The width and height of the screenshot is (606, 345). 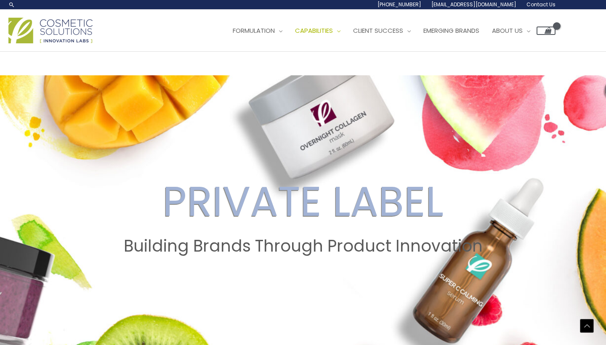 What do you see at coordinates (388, 31) in the screenshot?
I see `nav: Site Navigation` at bounding box center [388, 31].